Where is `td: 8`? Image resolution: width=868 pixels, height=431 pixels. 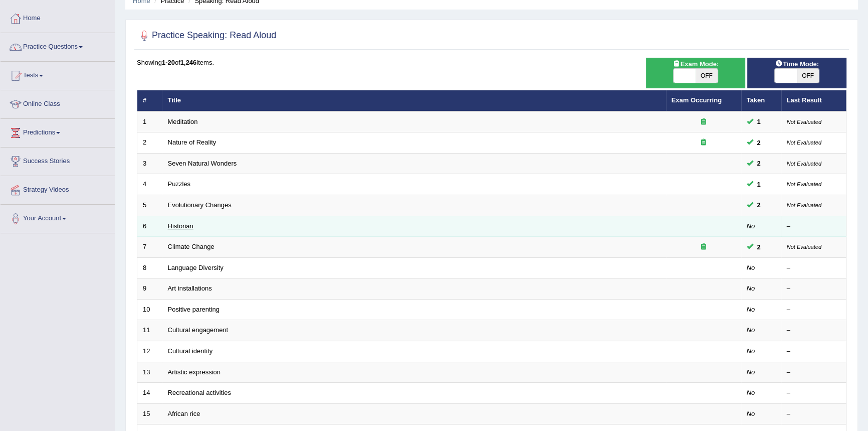 td: 8 is located at coordinates (150, 268).